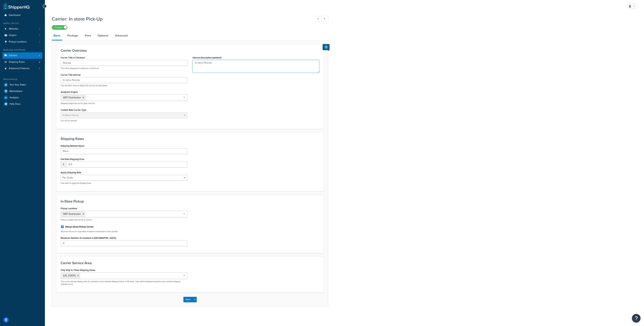 This screenshot has width=644, height=326. What do you see at coordinates (188, 300) in the screenshot?
I see `button: Save` at bounding box center [188, 300].